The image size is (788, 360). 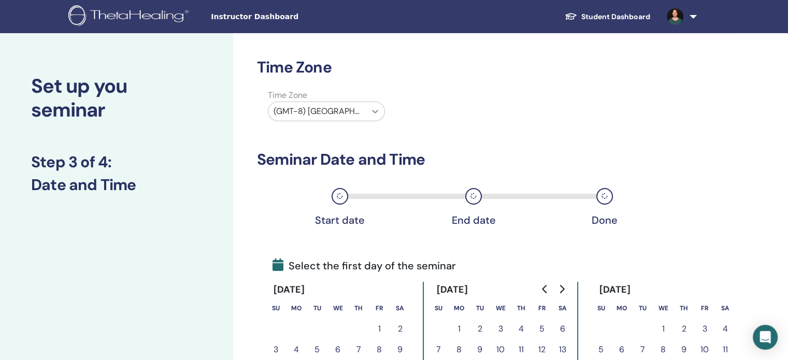 What do you see at coordinates (130, 17) in the screenshot?
I see `img: logo.png` at bounding box center [130, 17].